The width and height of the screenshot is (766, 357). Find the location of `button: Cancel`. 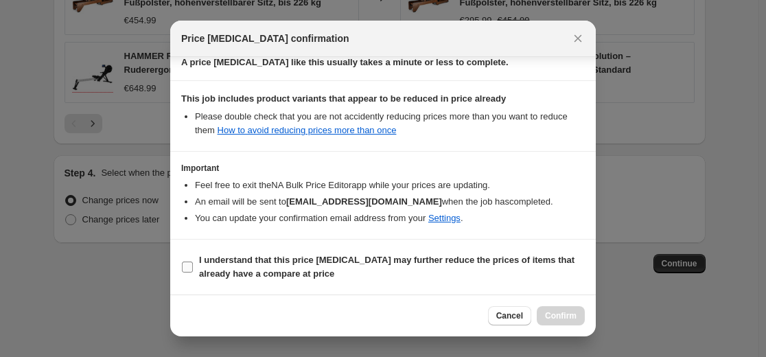

button: Cancel is located at coordinates (509, 316).